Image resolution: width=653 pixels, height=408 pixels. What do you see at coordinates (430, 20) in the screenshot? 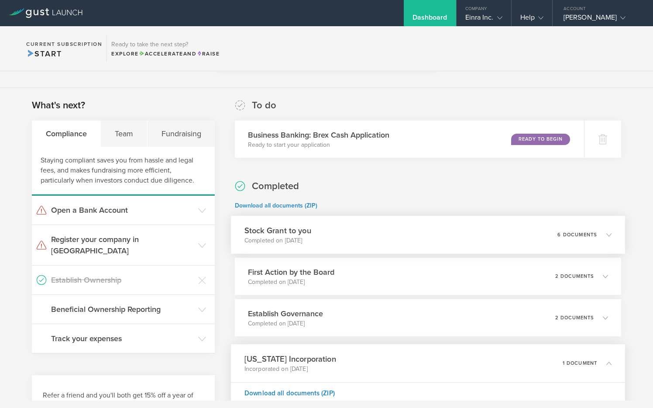
I see `div: Dashboard` at bounding box center [430, 20].